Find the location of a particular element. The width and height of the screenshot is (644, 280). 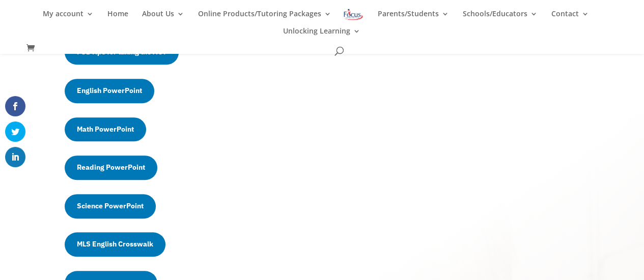

a: About Us is located at coordinates (163, 19).